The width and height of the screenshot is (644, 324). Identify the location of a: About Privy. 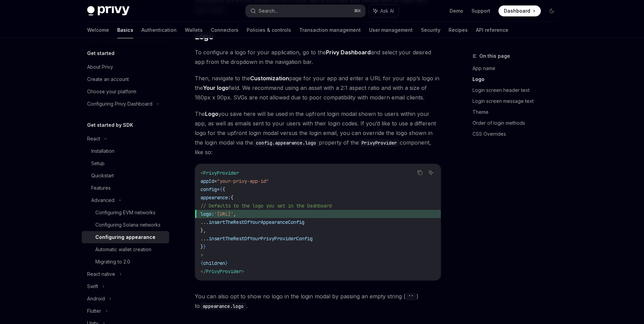
(126, 67).